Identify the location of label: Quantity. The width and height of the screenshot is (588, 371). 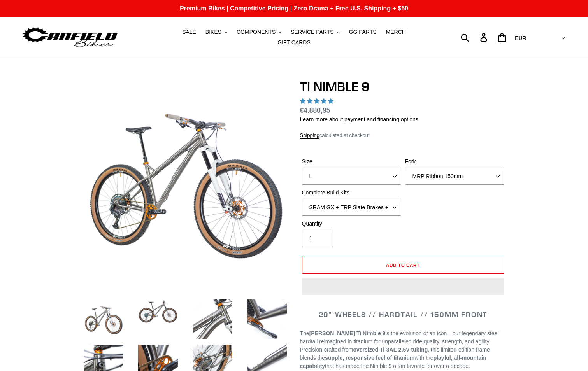
(351, 223).